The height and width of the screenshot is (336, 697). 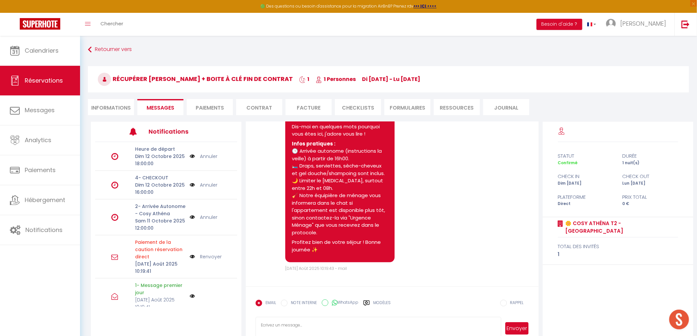 I want to click on p: 4- CHECKOUT, so click(x=160, y=178).